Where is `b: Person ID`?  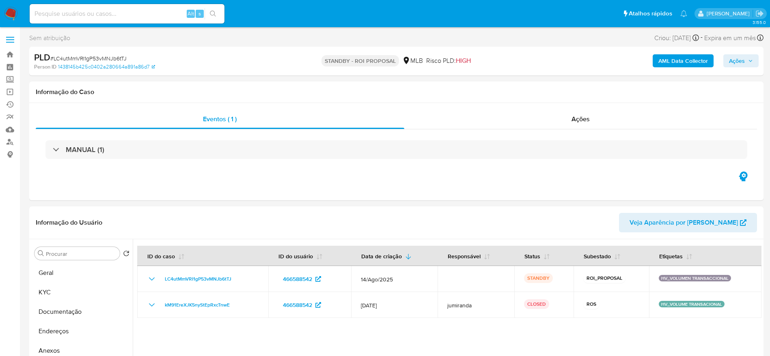 b: Person ID is located at coordinates (45, 67).